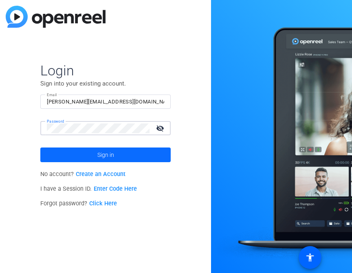 The height and width of the screenshot is (273, 352). Describe the element at coordinates (310, 257) in the screenshot. I see `mat-icon: accessibility` at that location.